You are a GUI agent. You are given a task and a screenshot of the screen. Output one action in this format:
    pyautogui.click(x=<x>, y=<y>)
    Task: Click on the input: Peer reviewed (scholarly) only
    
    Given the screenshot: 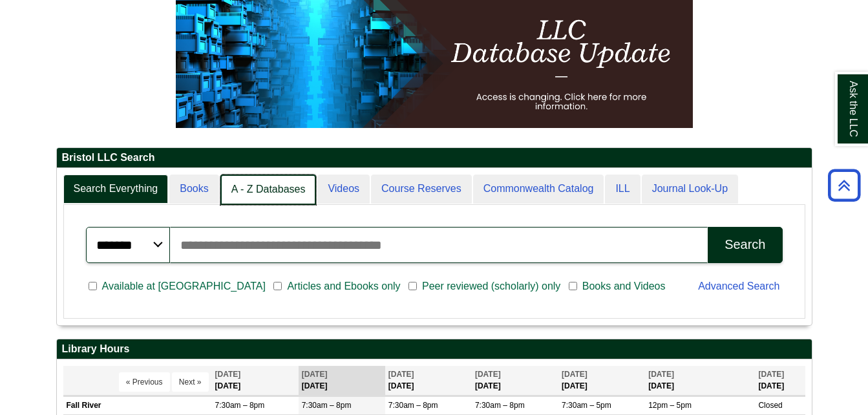 What is the action you would take?
    pyautogui.click(x=413, y=286)
    